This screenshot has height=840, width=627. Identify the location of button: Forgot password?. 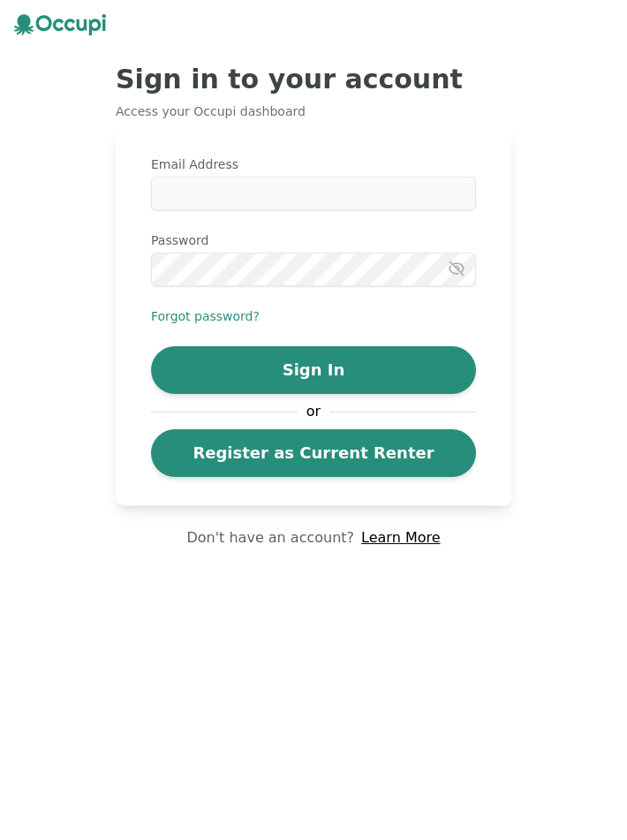
(205, 317).